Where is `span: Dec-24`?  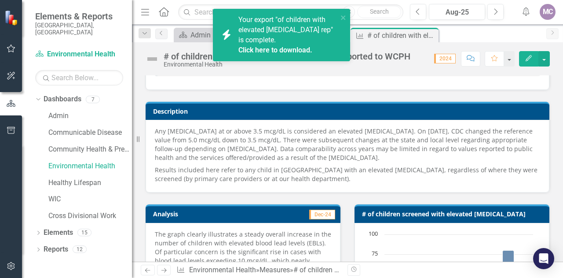 span: Dec-24 is located at coordinates (322, 214).